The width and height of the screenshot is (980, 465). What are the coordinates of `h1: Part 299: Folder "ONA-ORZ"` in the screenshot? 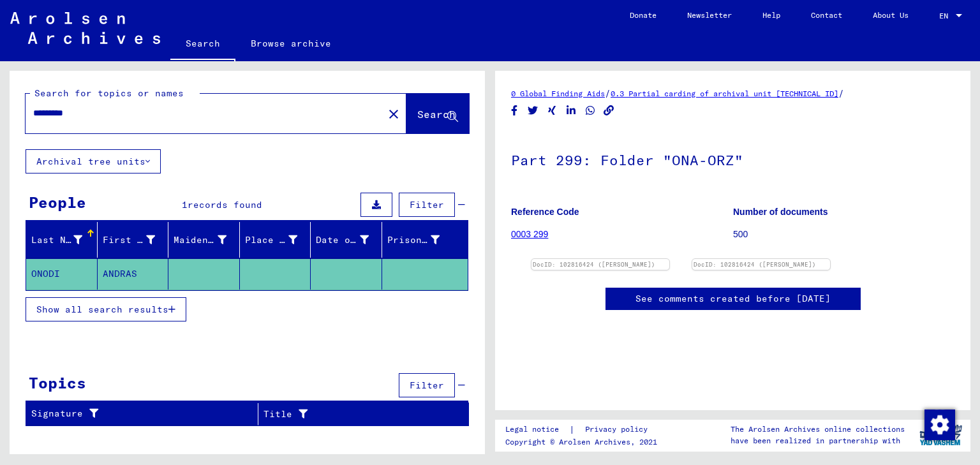 It's located at (732, 159).